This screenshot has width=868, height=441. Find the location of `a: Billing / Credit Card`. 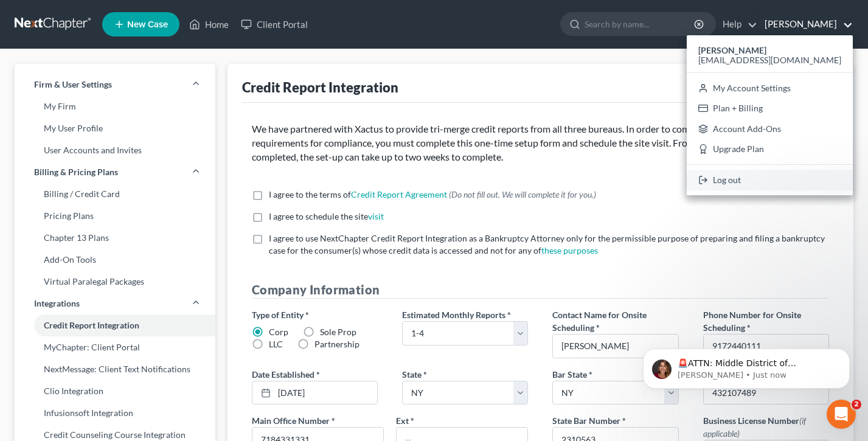

a: Billing / Credit Card is located at coordinates (115, 194).